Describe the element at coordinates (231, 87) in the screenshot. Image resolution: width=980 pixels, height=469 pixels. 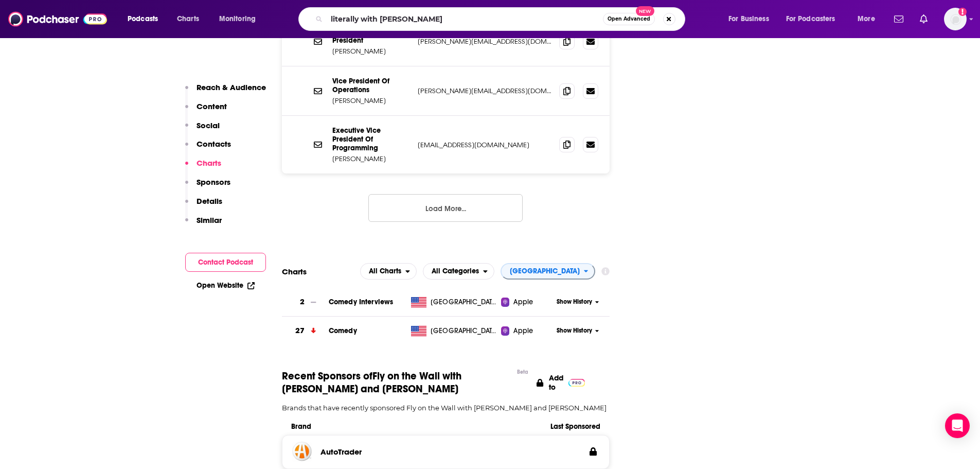
I see `p: Reach & Audience` at that location.